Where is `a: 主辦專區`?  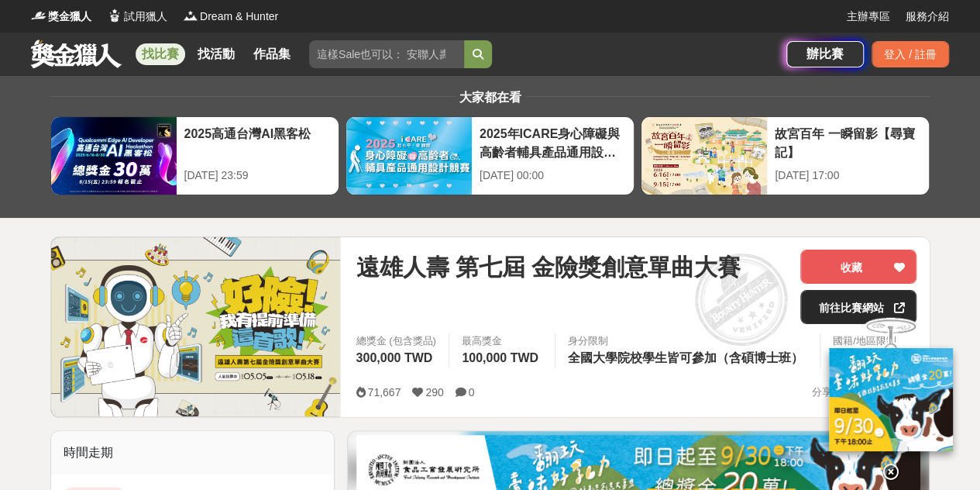
a: 主辦專區 is located at coordinates (869, 16).